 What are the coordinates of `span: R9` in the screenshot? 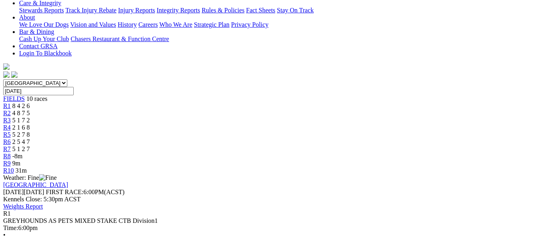 It's located at (7, 163).